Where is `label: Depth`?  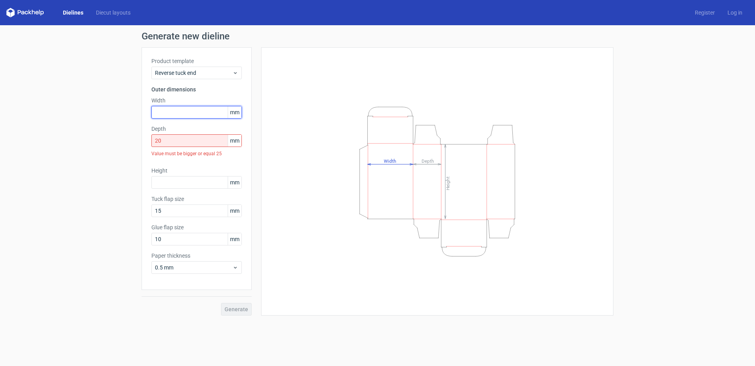 label: Depth is located at coordinates (197, 129).